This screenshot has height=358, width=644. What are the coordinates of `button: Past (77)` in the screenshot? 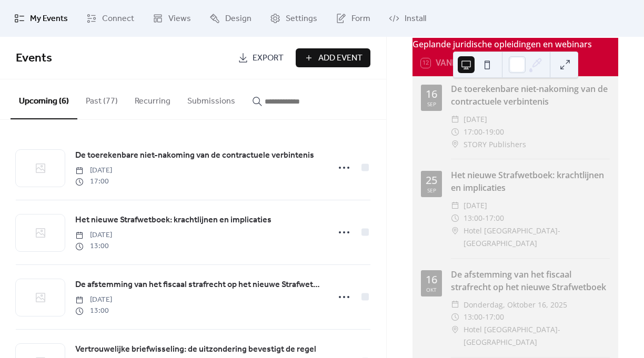 It's located at (101, 99).